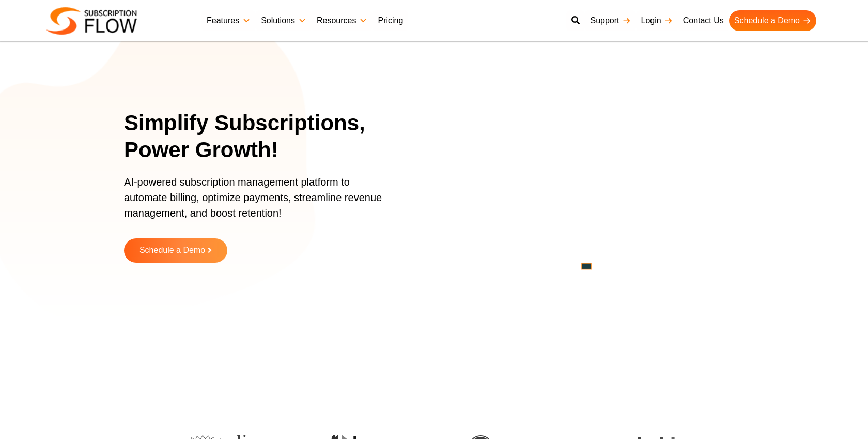 This screenshot has height=439, width=868. Describe the element at coordinates (91, 21) in the screenshot. I see `img: Subscriptionflow` at that location.